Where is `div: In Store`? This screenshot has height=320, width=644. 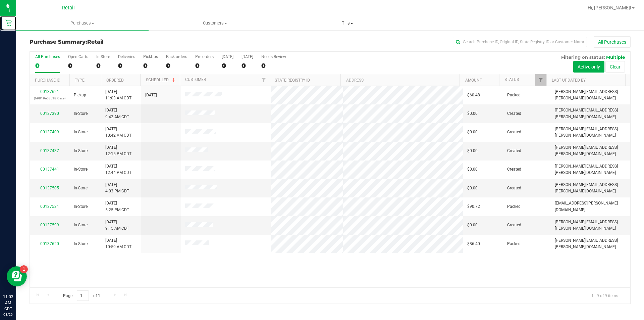 div: In Store is located at coordinates (103, 57).